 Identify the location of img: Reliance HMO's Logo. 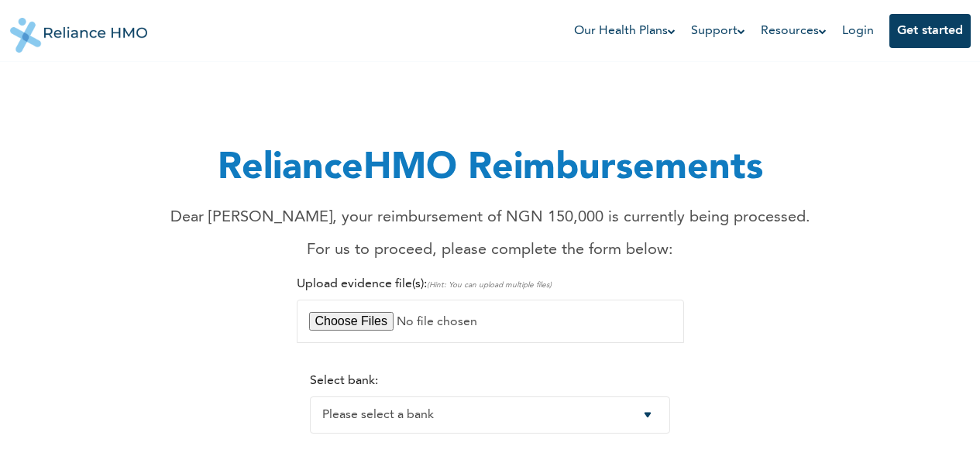
(79, 29).